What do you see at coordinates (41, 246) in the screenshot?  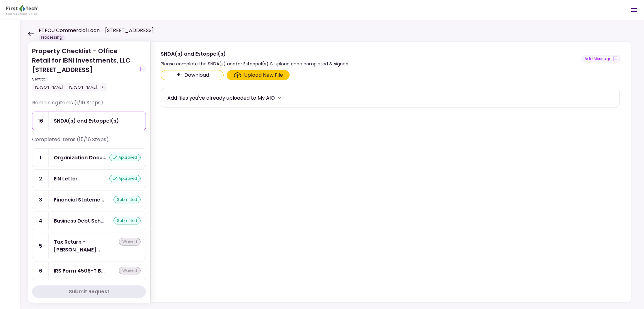 I see `div: 5` at bounding box center [41, 246].